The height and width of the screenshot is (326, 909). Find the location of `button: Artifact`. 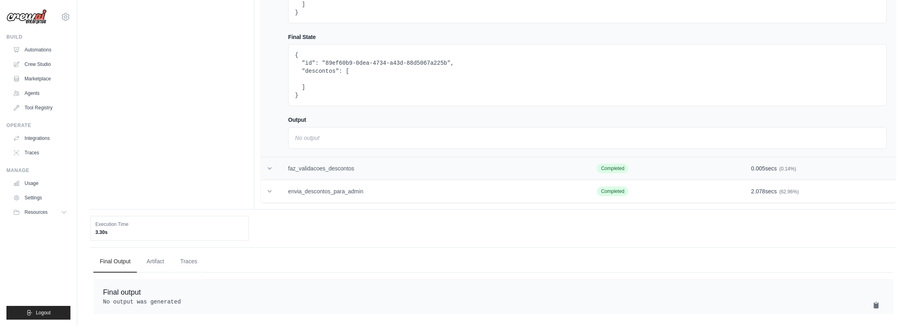

button: Artifact is located at coordinates (155, 262).